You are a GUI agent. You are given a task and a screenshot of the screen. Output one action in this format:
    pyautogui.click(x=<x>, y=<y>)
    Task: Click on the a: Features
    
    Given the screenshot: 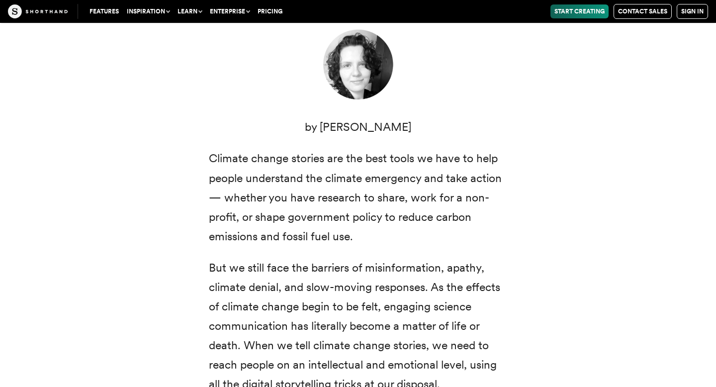 What is the action you would take?
    pyautogui.click(x=104, y=11)
    